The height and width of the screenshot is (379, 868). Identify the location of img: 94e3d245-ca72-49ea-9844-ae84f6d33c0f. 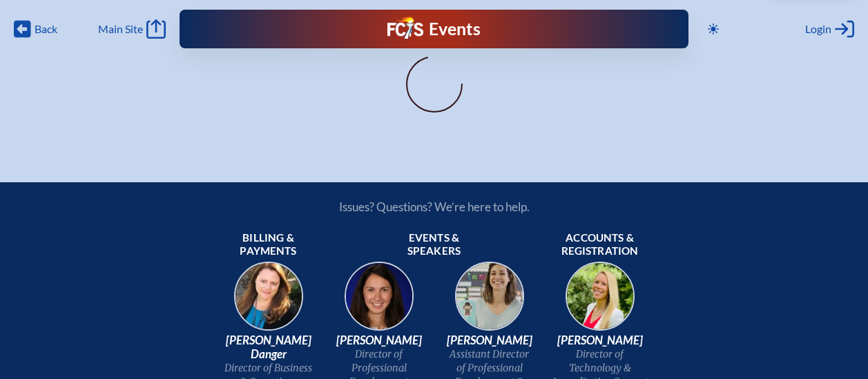
(379, 302).